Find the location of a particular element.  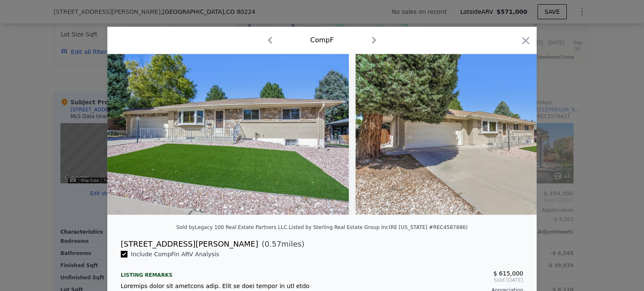

div: Sold by Legacy 100 Real Estate Partners LLC . is located at coordinates (232, 227).